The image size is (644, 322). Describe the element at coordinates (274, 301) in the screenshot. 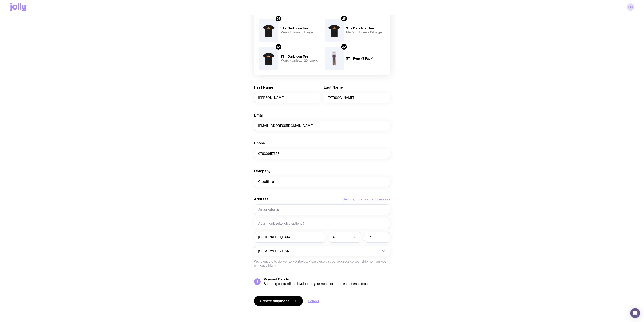

I see `span: Create shipment` at that location.